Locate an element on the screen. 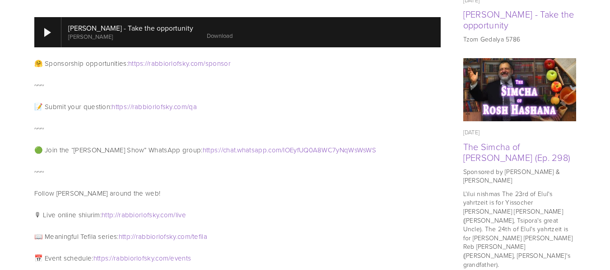 The image size is (610, 270). span: chat is located at coordinates (229, 150).